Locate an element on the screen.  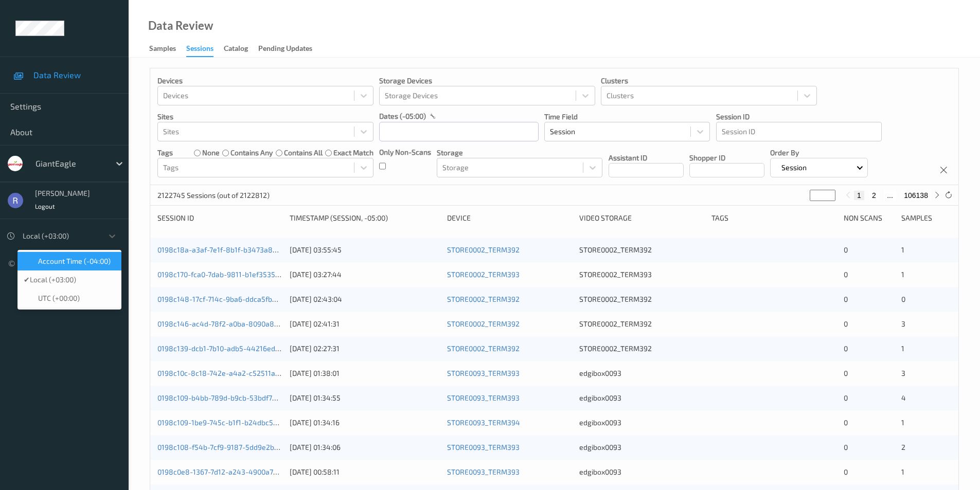
p: Tags is located at coordinates (165, 152).